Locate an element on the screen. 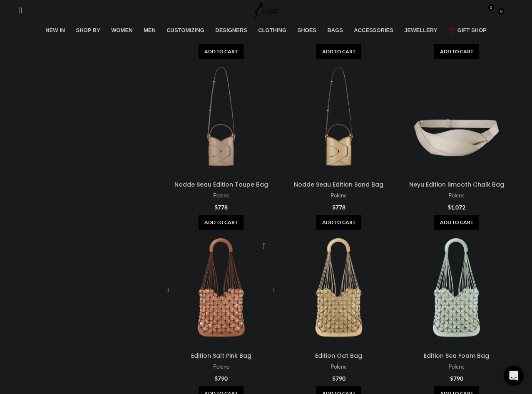  a: BAGS is located at coordinates (336, 30).